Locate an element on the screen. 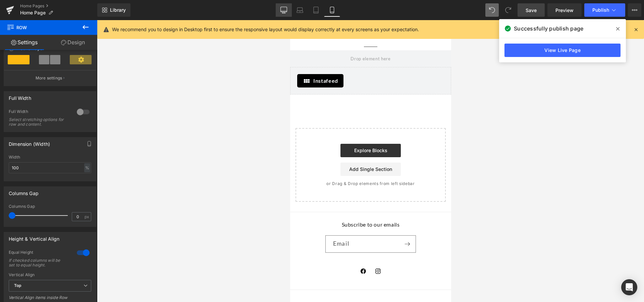 The width and height of the screenshot is (644, 302). h2: Subscribe to our emails is located at coordinates (81, 204).